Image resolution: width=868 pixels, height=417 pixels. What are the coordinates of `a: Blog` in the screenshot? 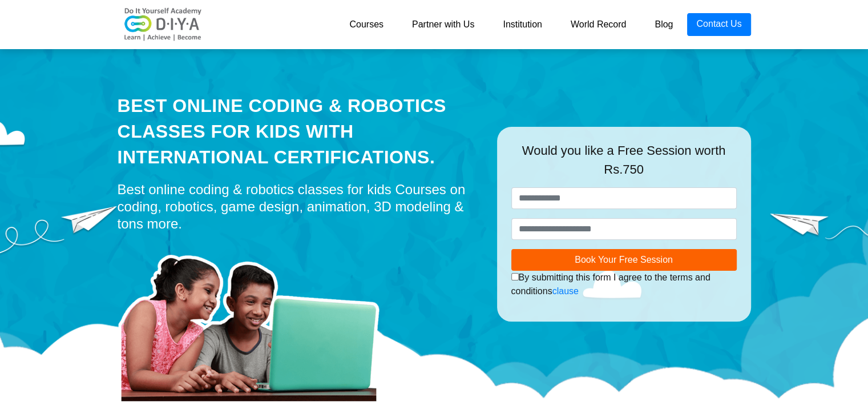 It's located at (664, 24).